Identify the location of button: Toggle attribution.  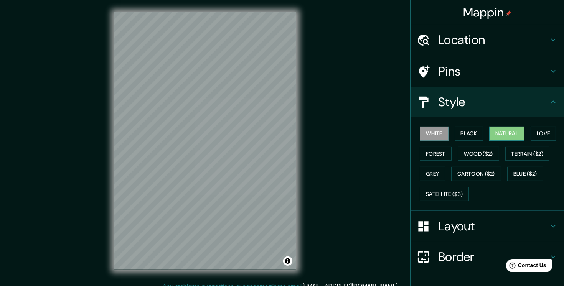
(288, 261).